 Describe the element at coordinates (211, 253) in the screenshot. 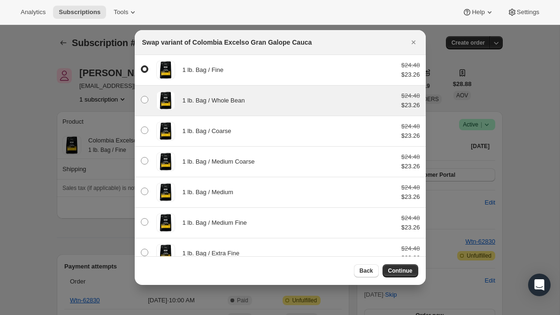

I see `span: 1 lb. Bag / Extra Fine` at that location.